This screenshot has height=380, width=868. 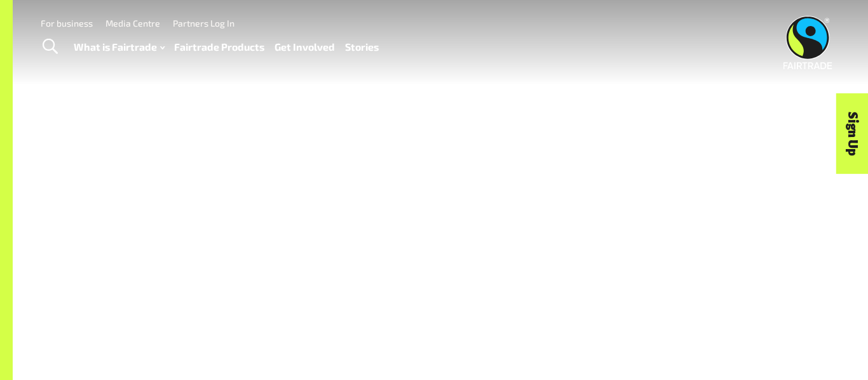 I want to click on a: What is Fairtrade, so click(x=119, y=47).